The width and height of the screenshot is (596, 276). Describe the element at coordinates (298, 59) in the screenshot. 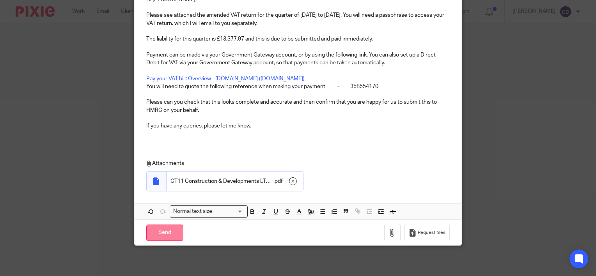

I see `p: Payment can be made via your Government Gateway account, or by using the following link. You can ...` at that location.